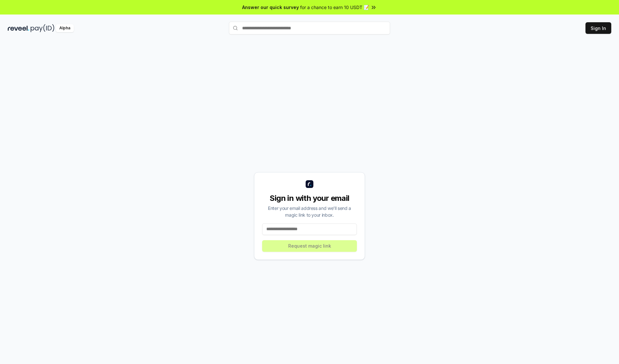 Image resolution: width=619 pixels, height=364 pixels. I want to click on span: Answer our quick survey, so click(271, 7).